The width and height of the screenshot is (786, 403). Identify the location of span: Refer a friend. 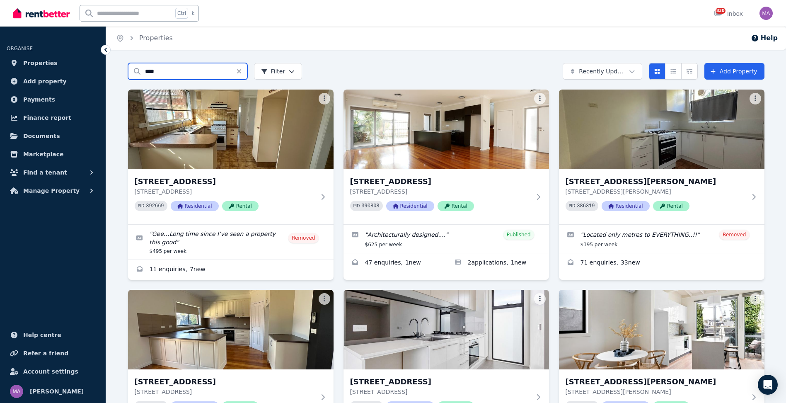
(46, 353).